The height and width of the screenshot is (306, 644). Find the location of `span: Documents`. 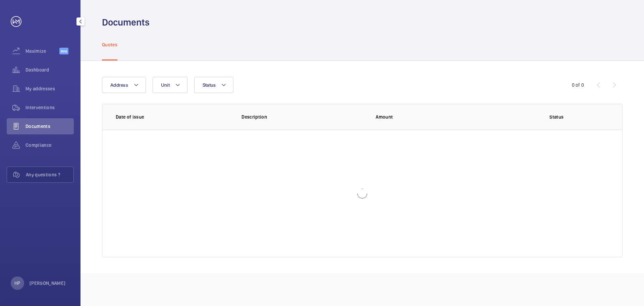

span: Documents is located at coordinates (50, 126).